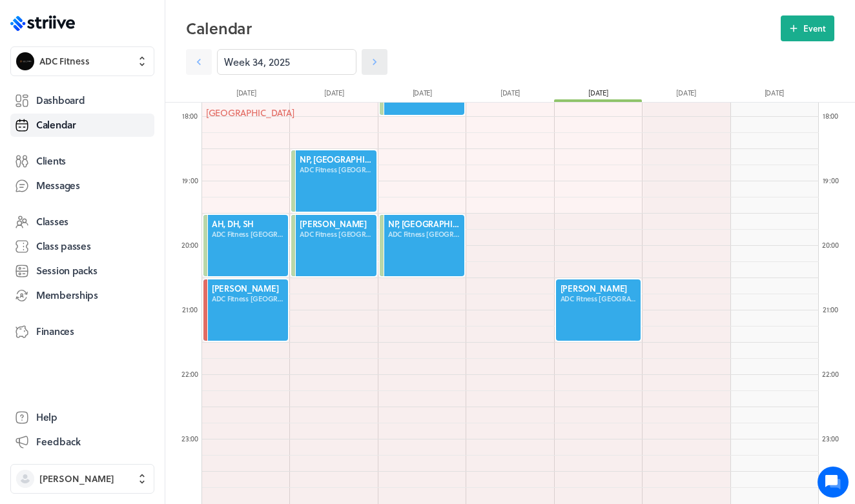 The height and width of the screenshot is (504, 855). Describe the element at coordinates (129, 106) in the screenshot. I see `h2: We're here to help. Ask us anything!` at that location.